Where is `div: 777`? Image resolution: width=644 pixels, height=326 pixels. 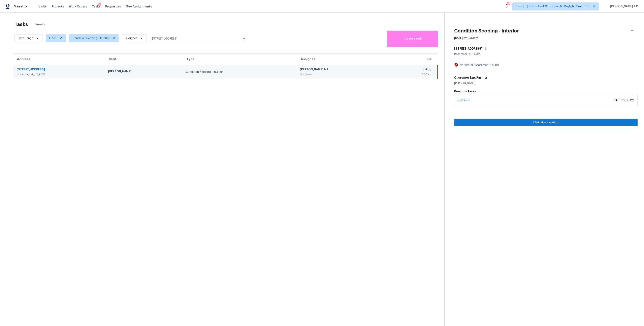
div: 777 is located at coordinates (508, 4).